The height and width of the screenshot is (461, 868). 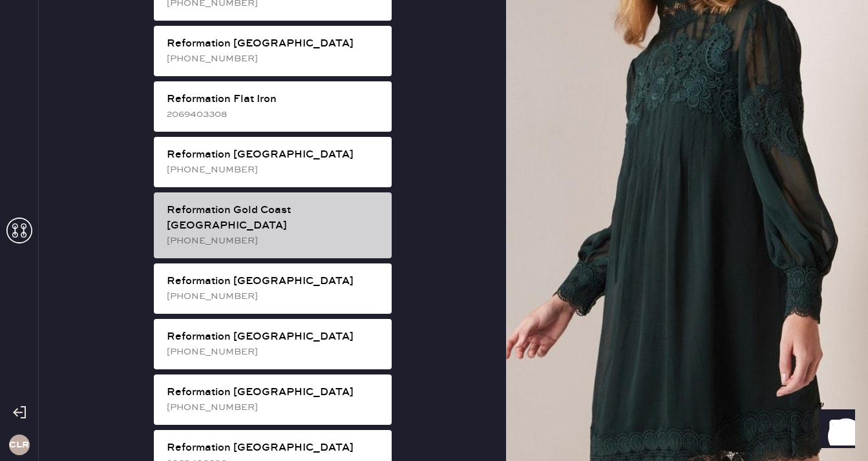 I want to click on h3: CLR, so click(x=19, y=445).